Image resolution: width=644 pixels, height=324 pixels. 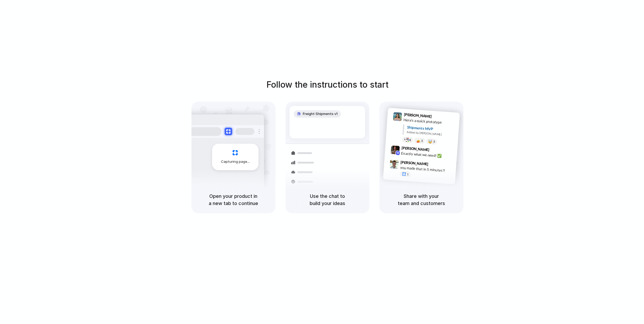 I want to click on span: 9:42 AM, so click(x=436, y=151).